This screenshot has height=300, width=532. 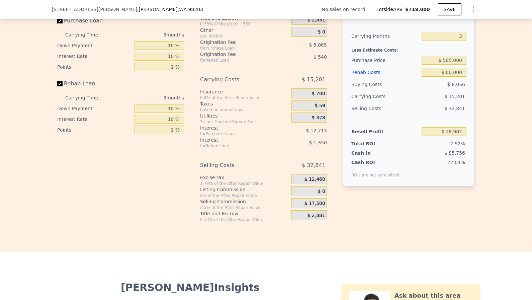 What do you see at coordinates (385, 132) in the screenshot?
I see `div: Resell Profit` at bounding box center [385, 132].